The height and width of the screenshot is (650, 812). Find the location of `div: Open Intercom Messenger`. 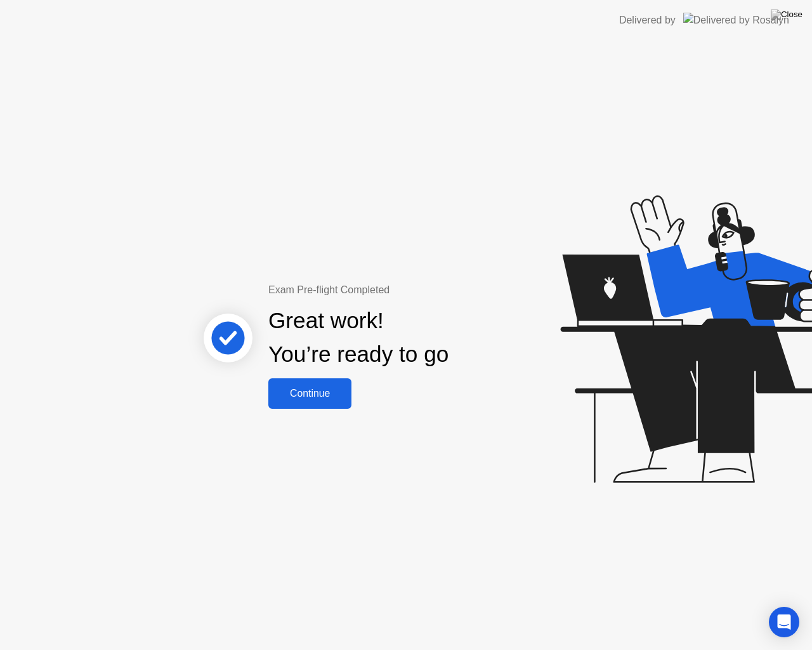

div: Open Intercom Messenger is located at coordinates (784, 622).